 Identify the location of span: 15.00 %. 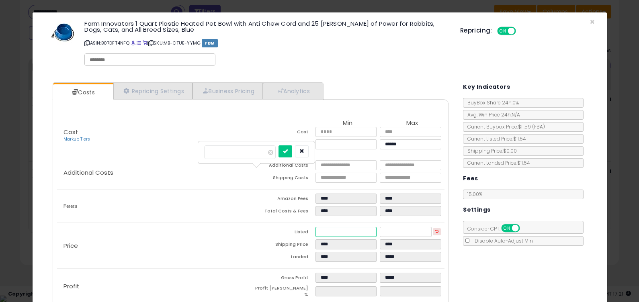
(475, 194).